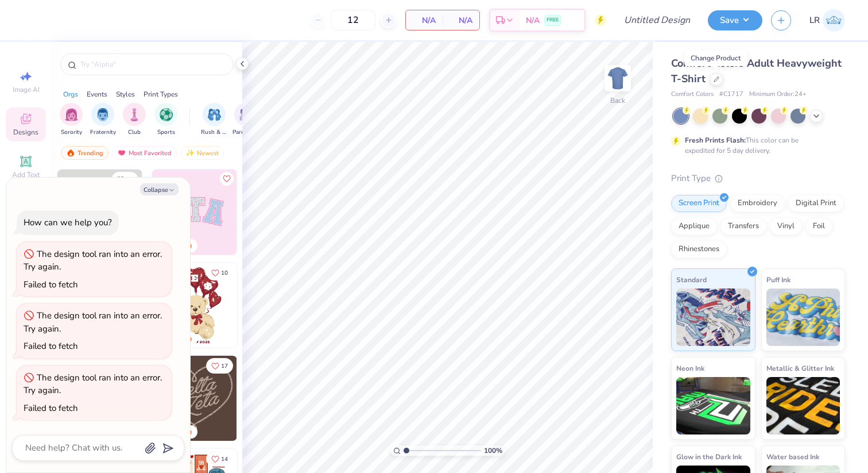 Image resolution: width=868 pixels, height=473 pixels. I want to click on span: Club, so click(135, 132).